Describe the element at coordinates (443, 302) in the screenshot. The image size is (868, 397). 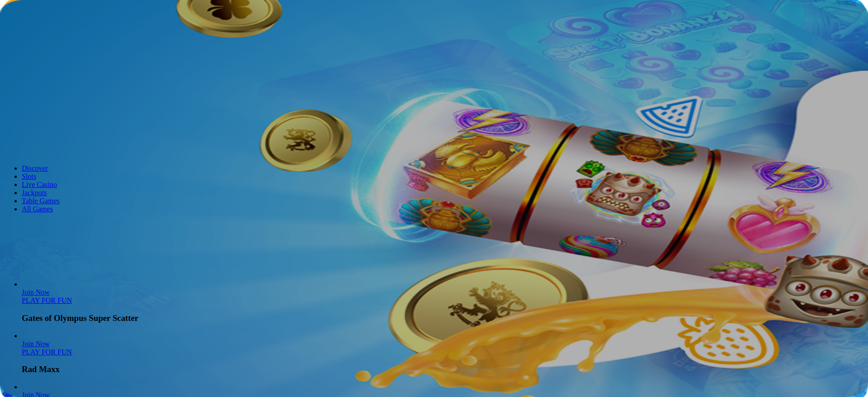
I see `article: Gates of Olympus Super Scatter` at that location.